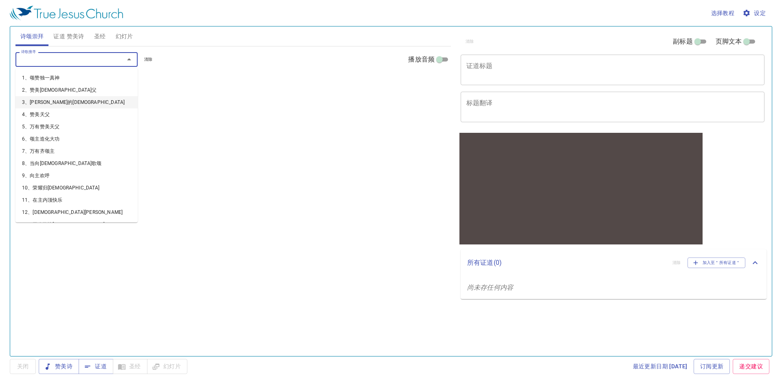 The height and width of the screenshot is (385, 782). I want to click on span: 幻灯片, so click(124, 36).